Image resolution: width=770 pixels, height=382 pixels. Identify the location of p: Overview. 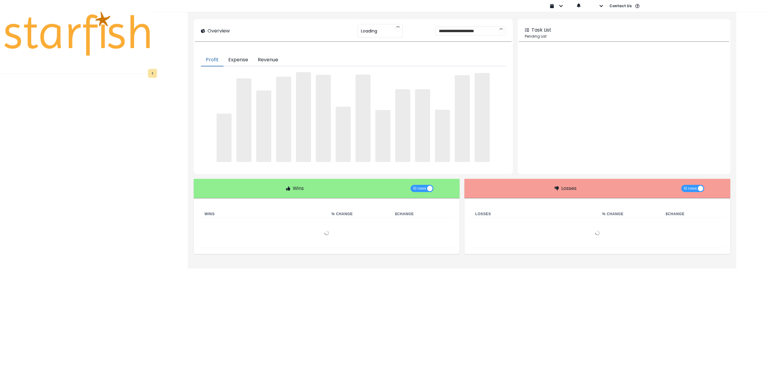
(219, 31).